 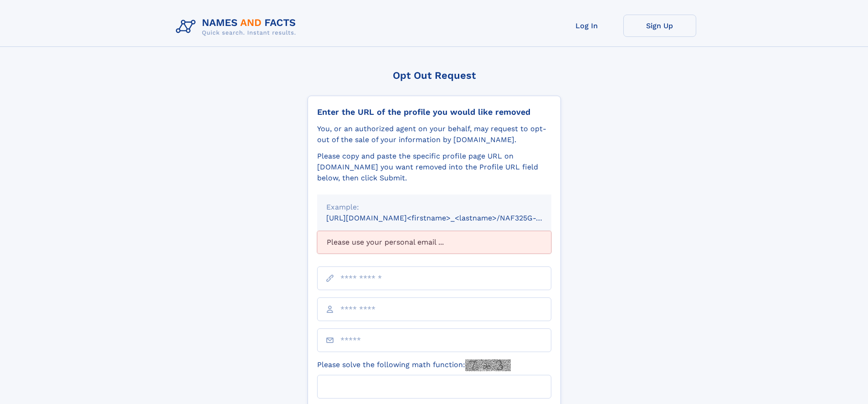 I want to click on div: Please use your personal email ..., so click(x=434, y=243).